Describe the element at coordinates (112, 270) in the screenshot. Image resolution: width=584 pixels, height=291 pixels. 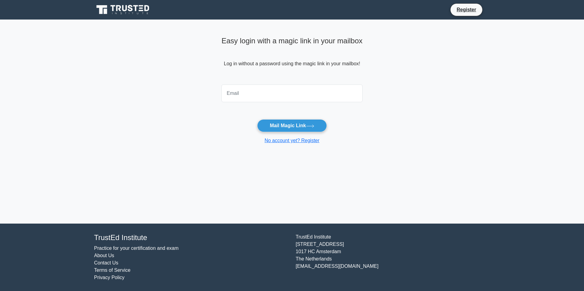
I see `a: Terms of Service` at that location.